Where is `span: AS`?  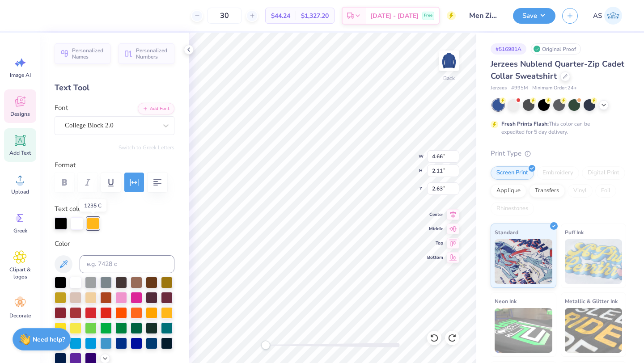
span: AS is located at coordinates (597, 16).